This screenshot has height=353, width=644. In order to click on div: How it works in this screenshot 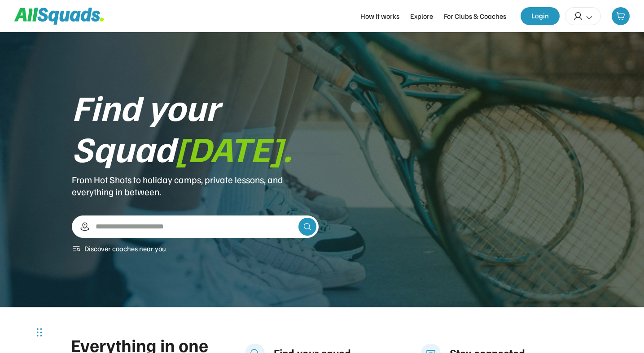, I will do `click(379, 17)`.